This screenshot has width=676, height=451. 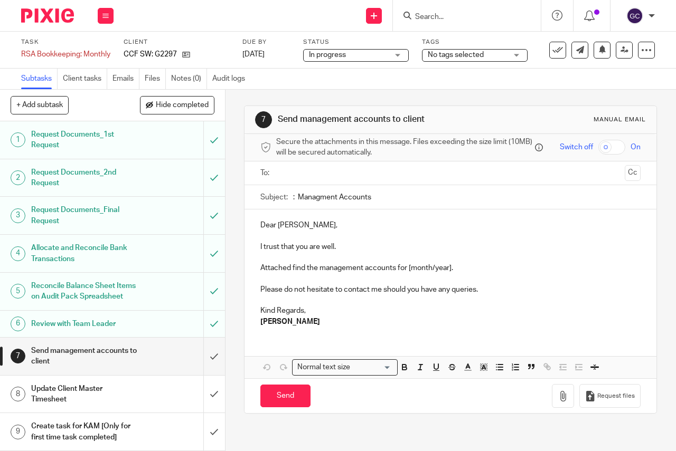 I want to click on button: Cc, so click(x=632, y=173).